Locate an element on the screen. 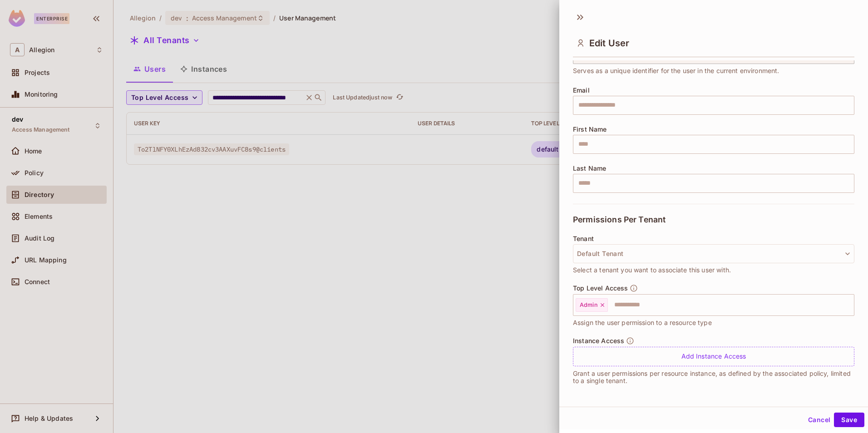 This screenshot has width=868, height=433. span: Tenant is located at coordinates (584, 239).